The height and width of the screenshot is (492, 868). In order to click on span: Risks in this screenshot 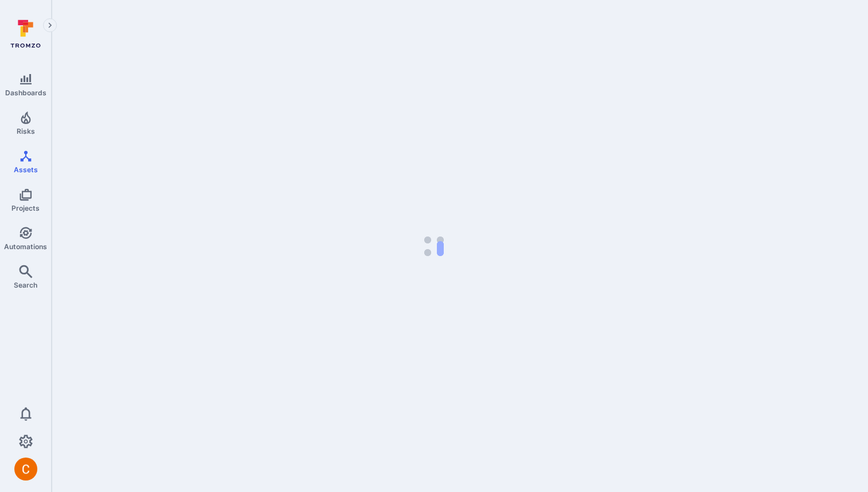, I will do `click(26, 131)`.